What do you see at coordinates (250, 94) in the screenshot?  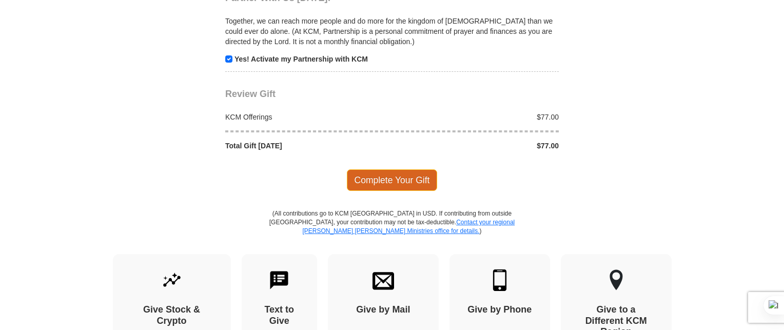 I see `span: Review Gift` at bounding box center [250, 94].